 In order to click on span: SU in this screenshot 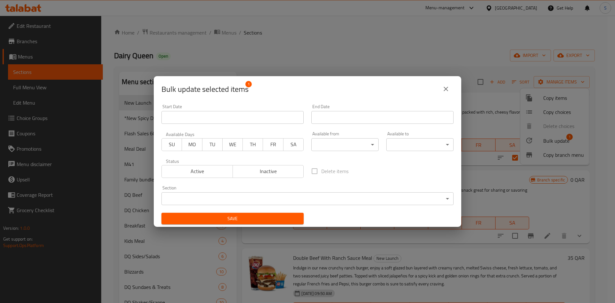, I will do `click(172, 144)`.